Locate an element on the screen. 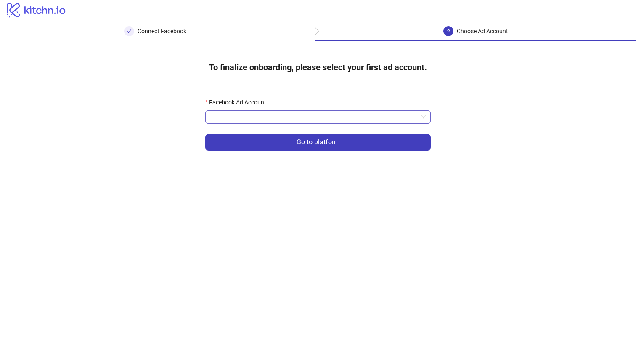 The height and width of the screenshot is (364, 636). label: Facebook Ad Account is located at coordinates (239, 102).